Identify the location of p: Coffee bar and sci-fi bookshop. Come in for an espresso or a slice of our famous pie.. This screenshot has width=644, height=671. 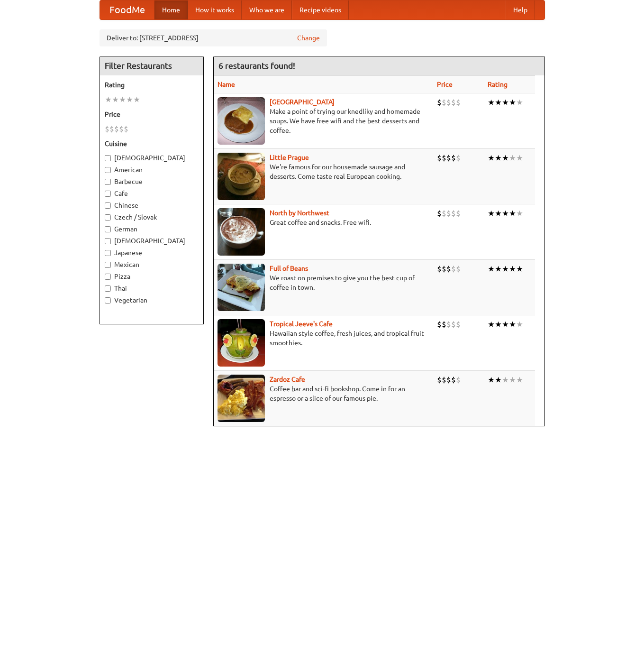
(324, 394).